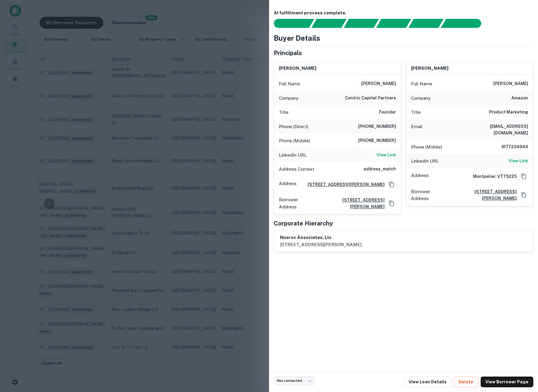  What do you see at coordinates (510, 147) in the screenshot?
I see `h6: 9177234944` at bounding box center [510, 147].